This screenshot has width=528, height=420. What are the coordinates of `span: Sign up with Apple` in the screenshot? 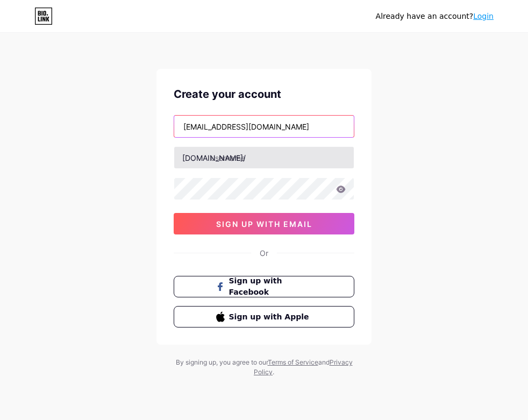 It's located at (270, 316).